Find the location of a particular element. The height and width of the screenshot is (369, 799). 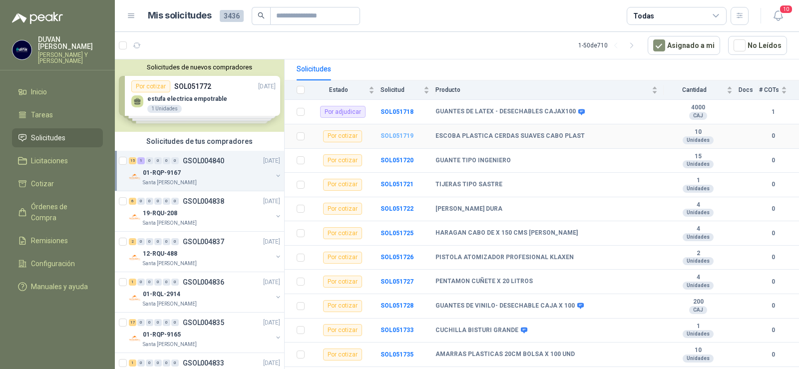

span: Órdenes de Compra is located at coordinates (62, 212).